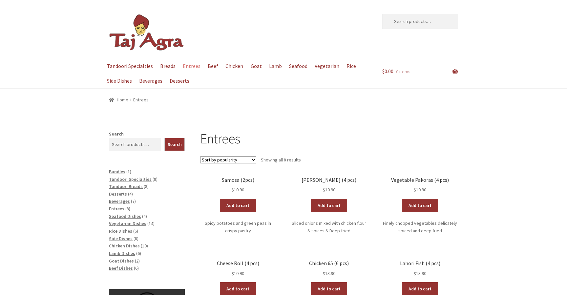 This screenshot has width=567, height=295. What do you see at coordinates (388, 71) in the screenshot?
I see `span: 0.00` at bounding box center [388, 71].